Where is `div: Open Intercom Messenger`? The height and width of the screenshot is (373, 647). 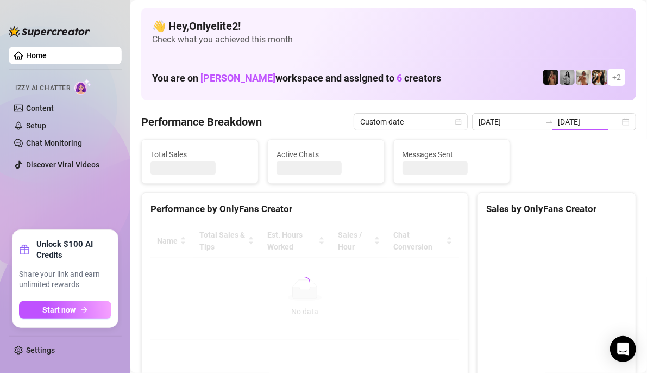 div: Open Intercom Messenger is located at coordinates (623, 349).